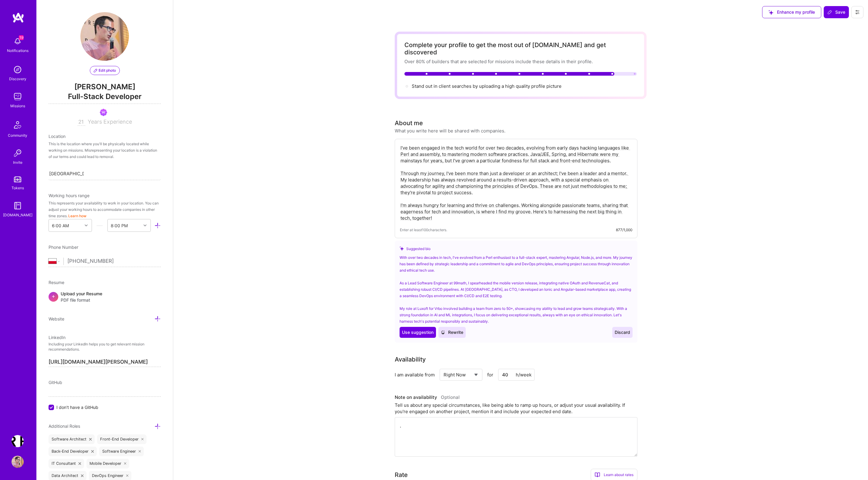 This screenshot has height=480, width=868. What do you see at coordinates (452, 332) in the screenshot?
I see `span: Rewrite` at bounding box center [452, 332].